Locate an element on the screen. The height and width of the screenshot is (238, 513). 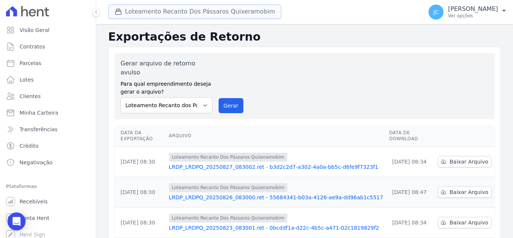
span: Clientes is located at coordinates (30, 96).